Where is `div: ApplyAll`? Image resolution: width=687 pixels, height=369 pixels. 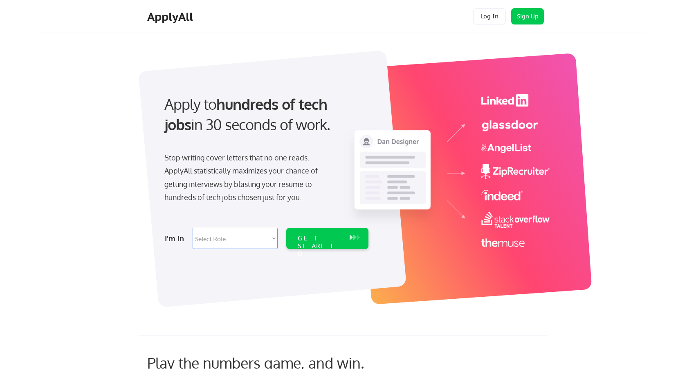 div: ApplyAll is located at coordinates (171, 17).